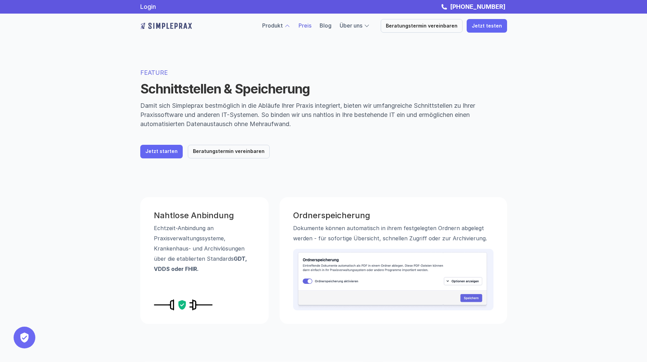 Image resolution: width=647 pixels, height=362 pixels. Describe the element at coordinates (487, 26) in the screenshot. I see `p: Jetzt testen` at that location.